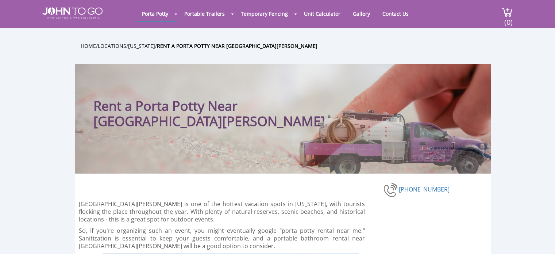 This screenshot has height=254, width=555. Describe the element at coordinates (72, 13) in the screenshot. I see `img: JOHN to go` at that location.